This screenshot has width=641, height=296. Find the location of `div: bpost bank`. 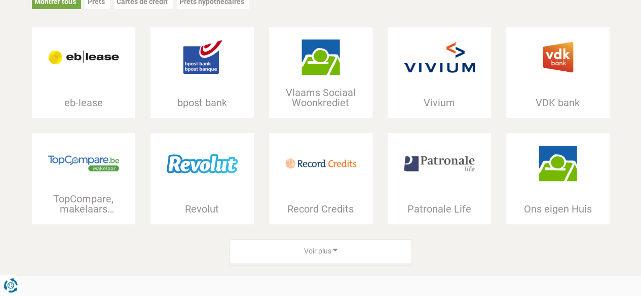

div: bpost bank is located at coordinates (202, 103).